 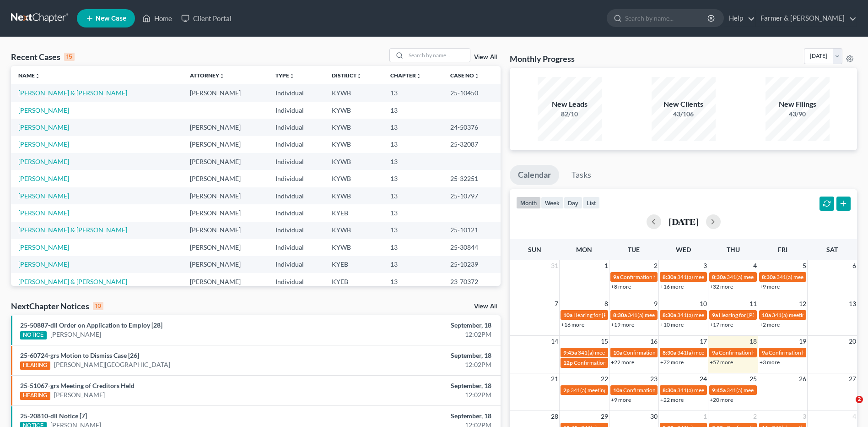 What do you see at coordinates (755, 266) in the screenshot?
I see `span: 4` at bounding box center [755, 266].